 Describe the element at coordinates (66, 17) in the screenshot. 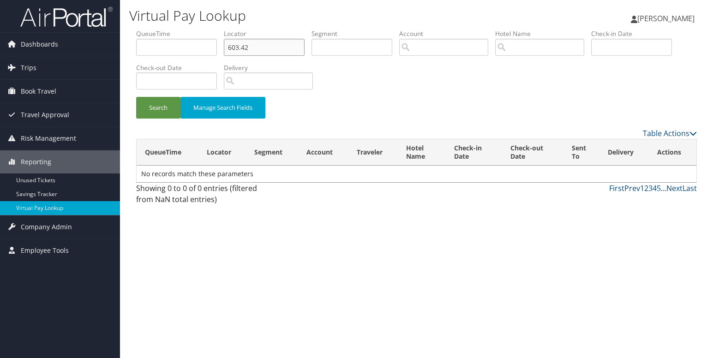

I see `img: airportal-logo.png` at that location.